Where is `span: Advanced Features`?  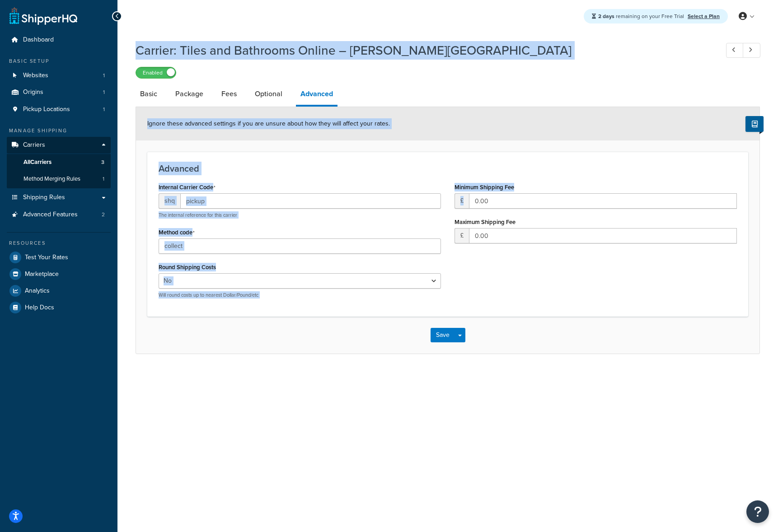
span: Advanced Features is located at coordinates (50, 215).